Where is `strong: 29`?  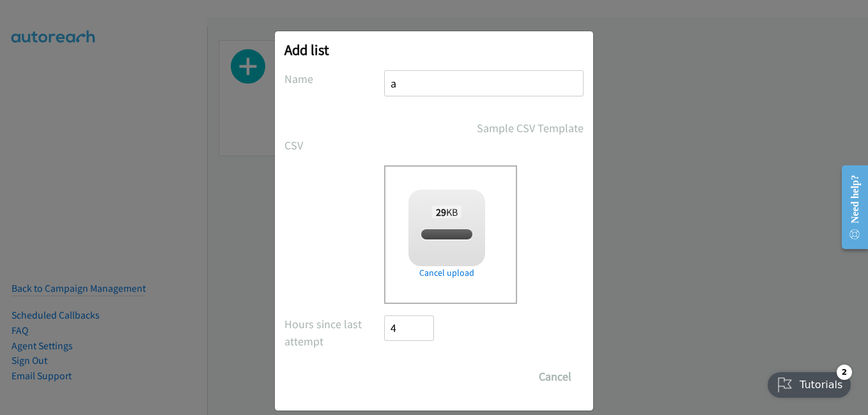
strong: 29 is located at coordinates (441, 212).